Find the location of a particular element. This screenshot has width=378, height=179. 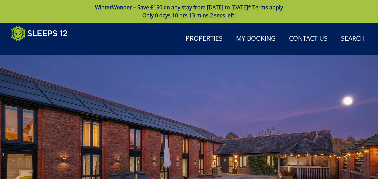

img: Sleeps 12 is located at coordinates (39, 33).